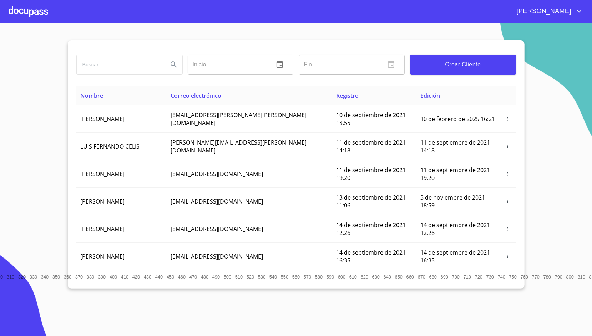 The image size is (592, 336). What do you see at coordinates (10, 277) in the screenshot?
I see `span: 310` at bounding box center [10, 277].